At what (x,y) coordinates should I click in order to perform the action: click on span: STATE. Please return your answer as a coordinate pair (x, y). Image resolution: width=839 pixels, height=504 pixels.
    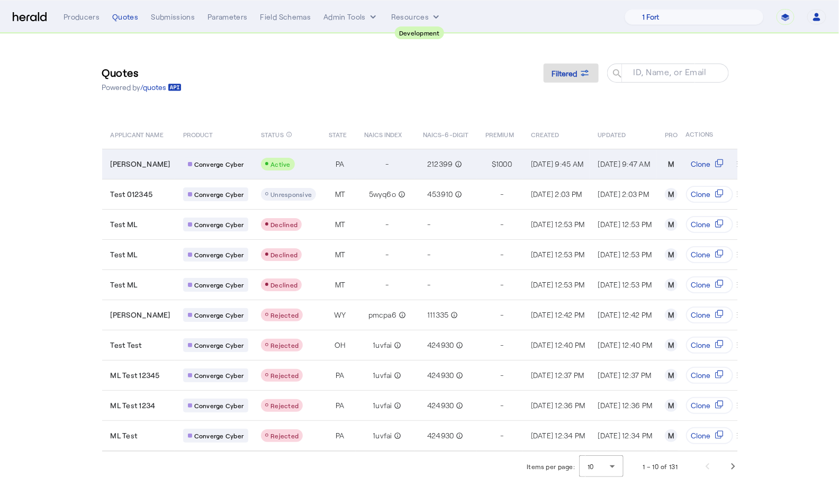
    Looking at the image, I should click on (337, 134).